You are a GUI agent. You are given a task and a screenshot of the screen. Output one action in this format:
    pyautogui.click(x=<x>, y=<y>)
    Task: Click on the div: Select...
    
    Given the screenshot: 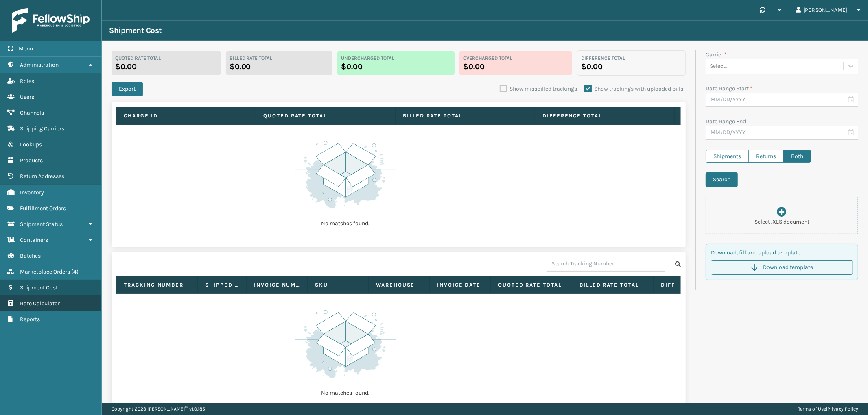 What is the action you would take?
    pyautogui.click(x=719, y=66)
    